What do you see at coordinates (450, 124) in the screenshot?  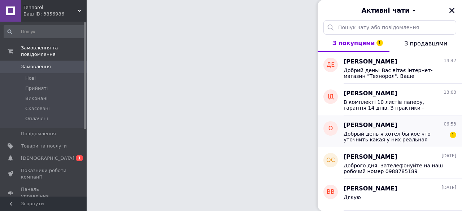 I see `span: 06:53` at bounding box center [450, 124].